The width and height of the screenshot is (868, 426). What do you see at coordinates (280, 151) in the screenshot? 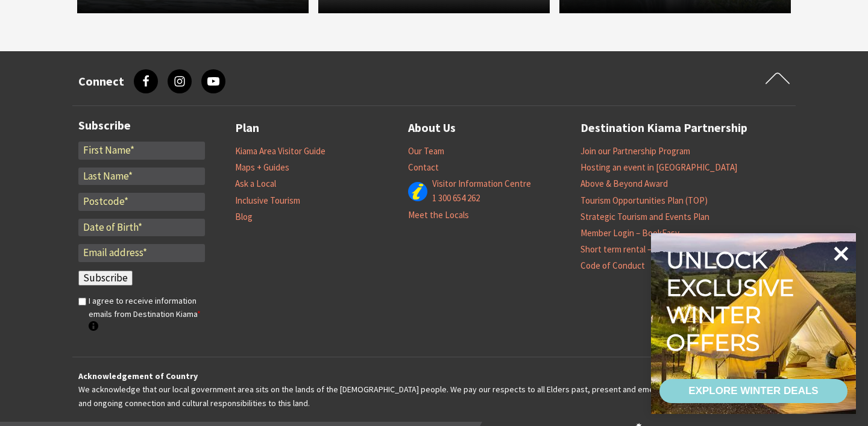
I see `a: Kiama Area Visitor Guide` at bounding box center [280, 151].